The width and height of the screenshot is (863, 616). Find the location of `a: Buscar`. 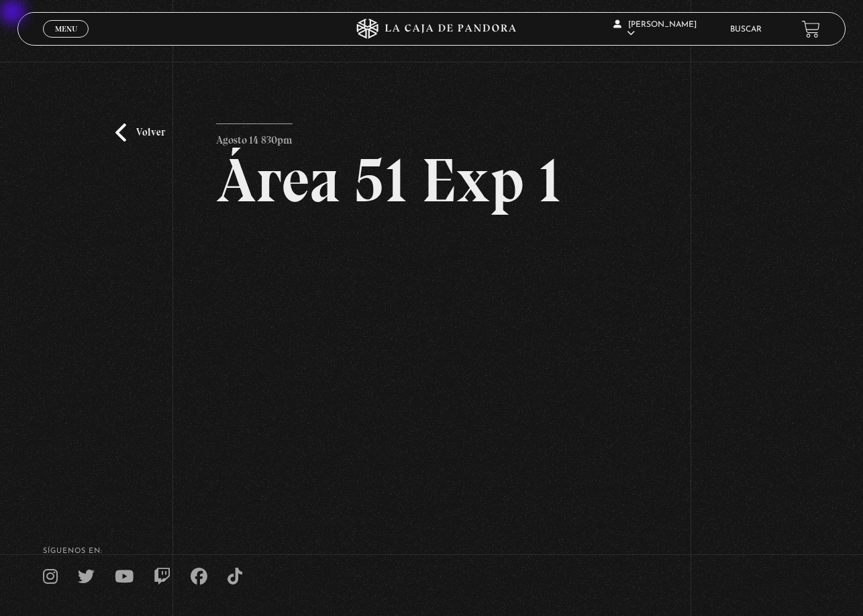

a: Buscar is located at coordinates (745, 29).